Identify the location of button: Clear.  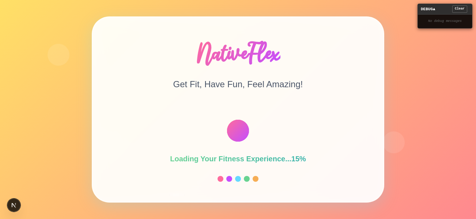
(460, 9).